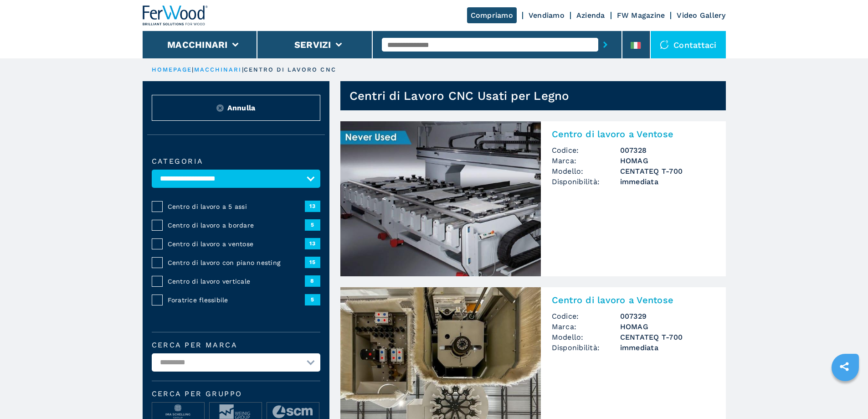 This screenshot has height=419, width=868. What do you see at coordinates (236, 244) in the screenshot?
I see `span: Centro di lavoro a ventose` at bounding box center [236, 244].